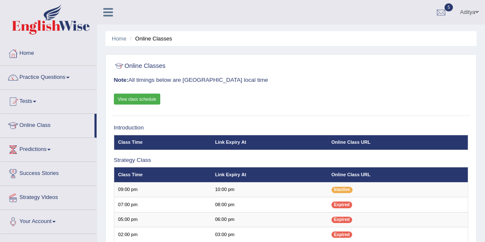  What do you see at coordinates (223, 66) in the screenshot?
I see `h2: Online Classes` at bounding box center [223, 66].